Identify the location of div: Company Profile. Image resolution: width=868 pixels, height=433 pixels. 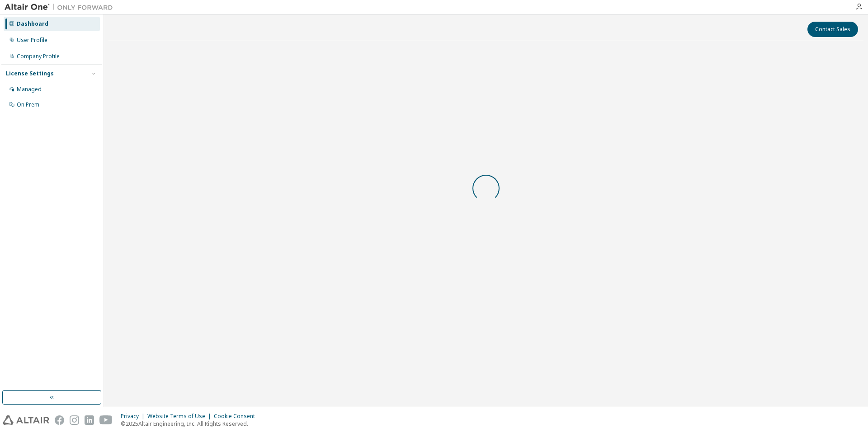
(38, 57).